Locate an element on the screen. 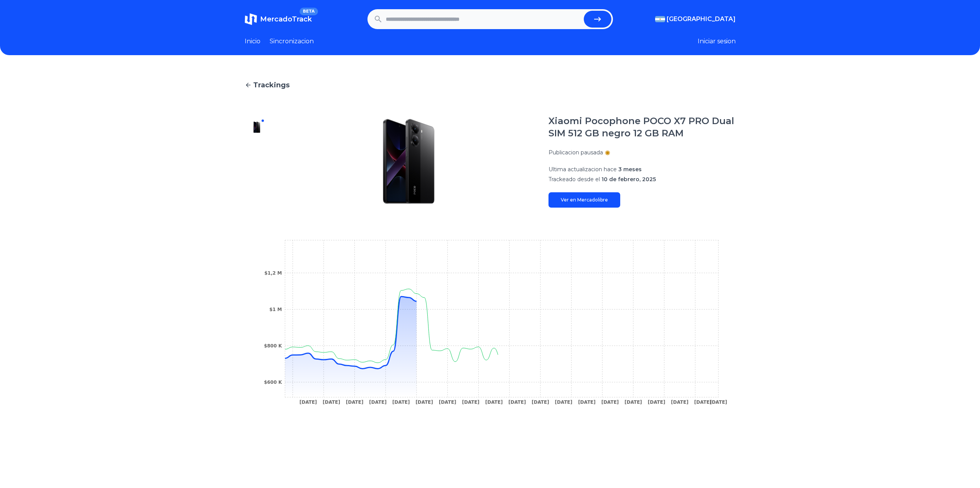 Image resolution: width=980 pixels, height=488 pixels. span: Trackings is located at coordinates (271, 85).